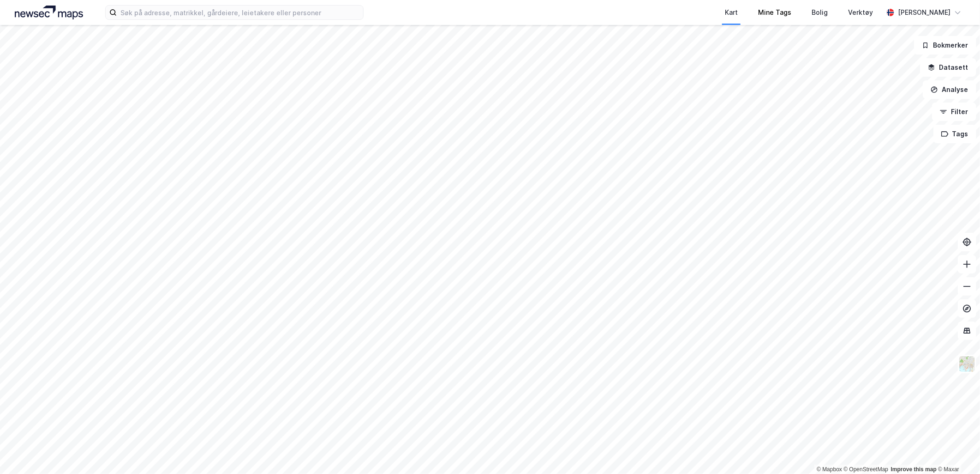 The height and width of the screenshot is (474, 980). Describe the element at coordinates (967, 364) in the screenshot. I see `img: Z` at that location.